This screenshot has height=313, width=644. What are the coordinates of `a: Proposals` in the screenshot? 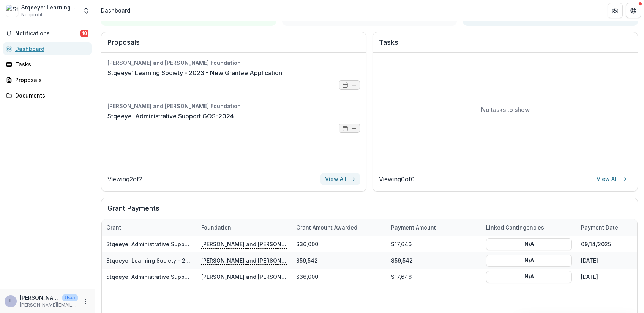 It's located at (47, 80).